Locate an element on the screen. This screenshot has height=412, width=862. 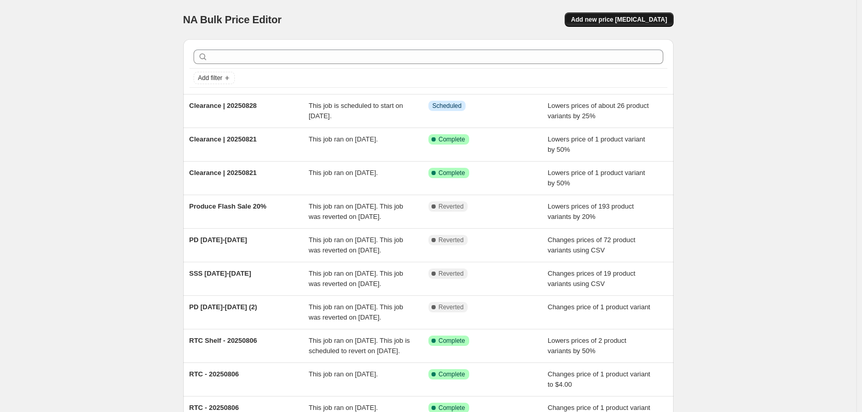
span: NA Bulk Price Editor is located at coordinates (232, 20).